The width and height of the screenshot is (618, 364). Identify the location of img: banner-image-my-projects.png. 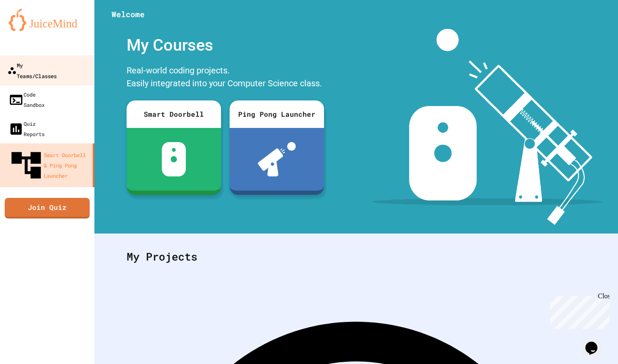
(487, 127).